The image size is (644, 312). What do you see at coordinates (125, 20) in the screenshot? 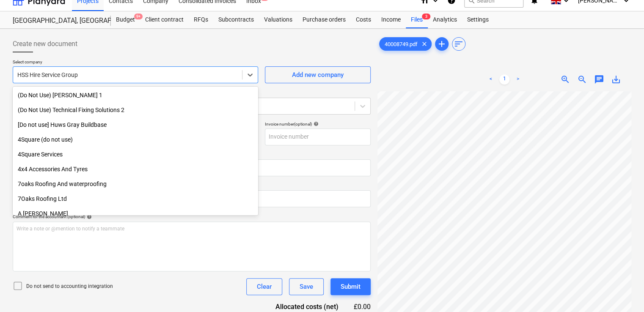
I see `a: Budget9+` at bounding box center [125, 20].